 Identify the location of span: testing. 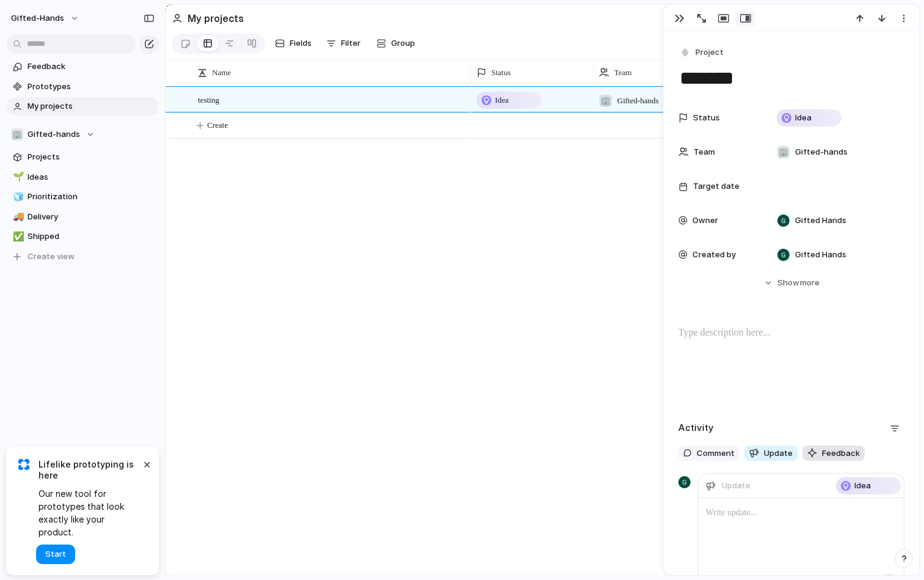
(208, 99).